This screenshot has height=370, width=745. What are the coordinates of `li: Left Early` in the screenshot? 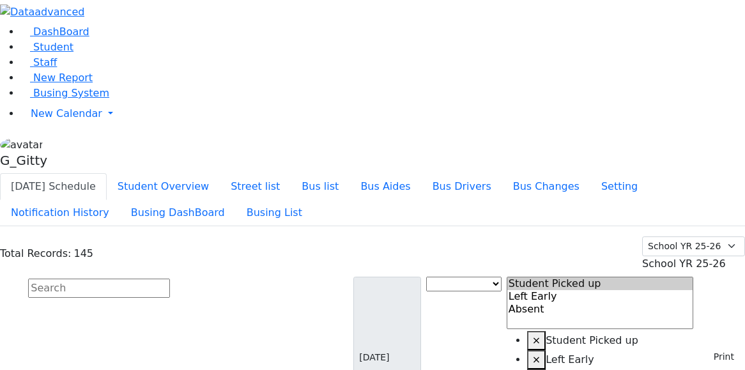 It's located at (610, 360).